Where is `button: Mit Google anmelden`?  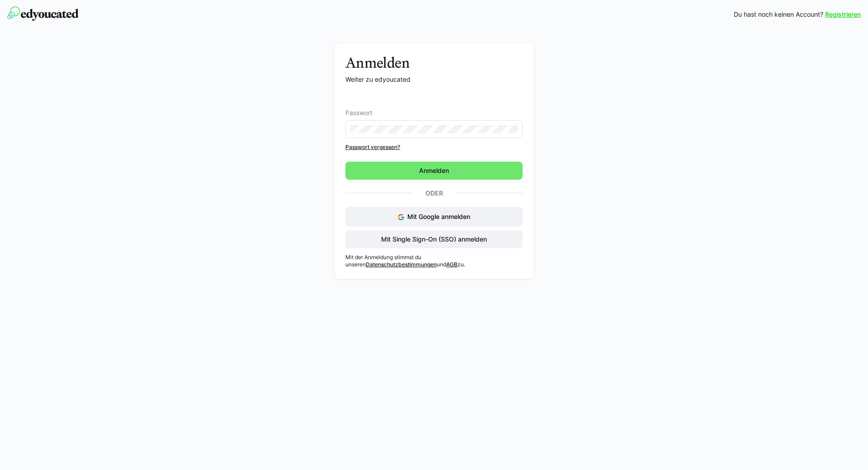
button: Mit Google anmelden is located at coordinates (434, 217).